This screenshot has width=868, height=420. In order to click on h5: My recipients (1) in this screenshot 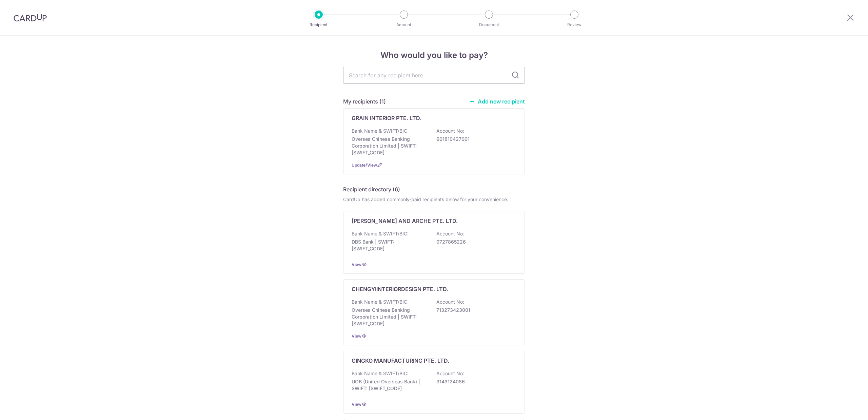, I will do `click(364, 102)`.